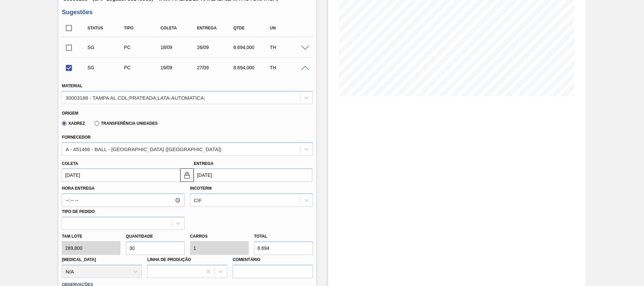 This screenshot has width=644, height=286. Describe the element at coordinates (179, 47) in the screenshot. I see `div: 18/09/2025` at that location.